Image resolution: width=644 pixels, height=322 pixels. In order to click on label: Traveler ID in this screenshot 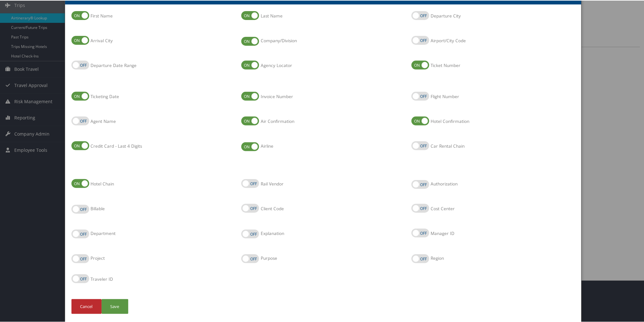, I will do `click(80, 278)`.